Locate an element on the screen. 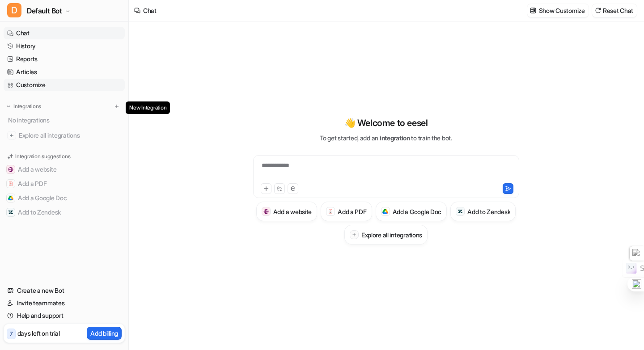  a: Help and support is located at coordinates (64, 316).